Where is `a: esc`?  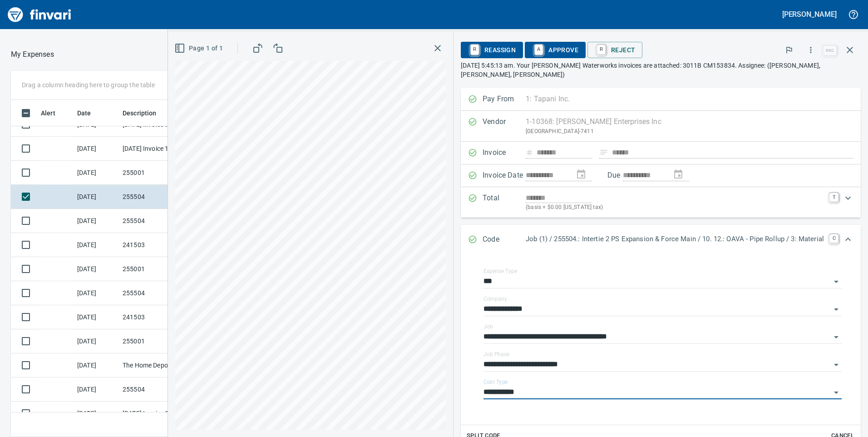
a: esc is located at coordinates (829, 51).